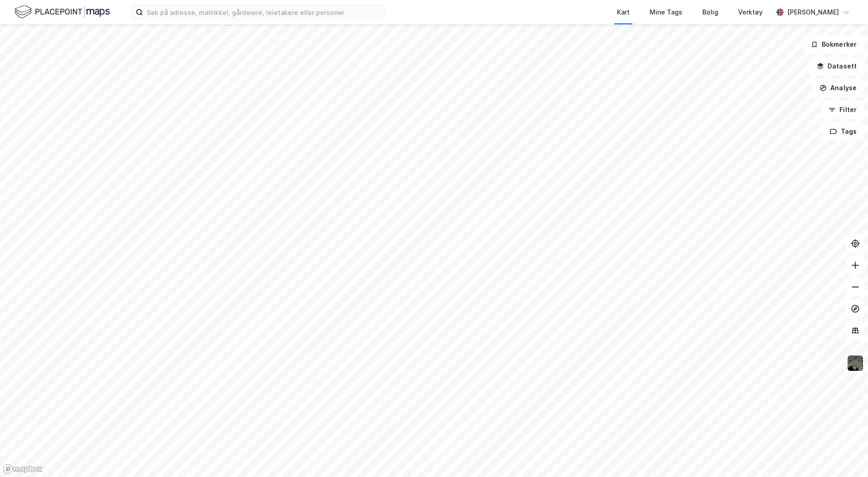  Describe the element at coordinates (666, 12) in the screenshot. I see `div: Mine Tags` at that location.